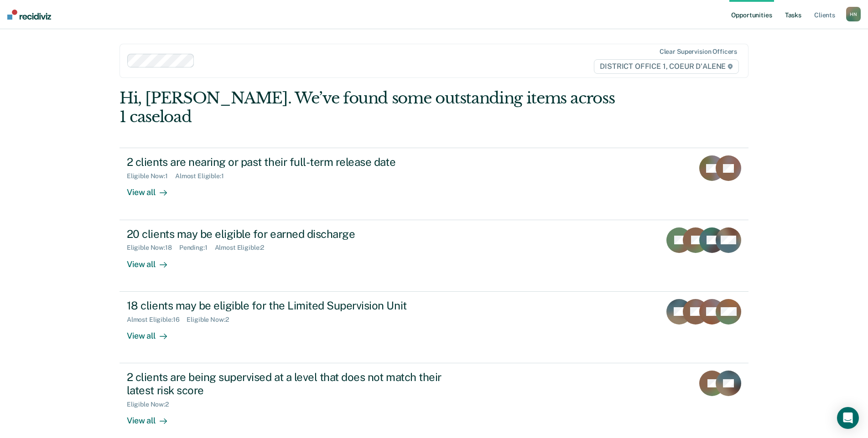 This screenshot has width=868, height=438. What do you see at coordinates (434, 327) in the screenshot?
I see `a: 18 clients may be eligible for the Limited Supervision UnitAlmost Eligible:16Eligible Now:2View all` at bounding box center [434, 327].